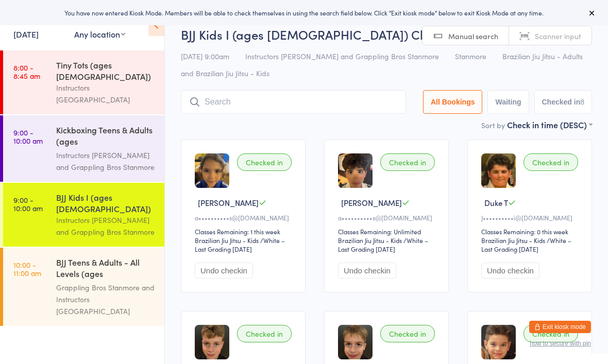 The image size is (608, 364). What do you see at coordinates (453, 102) in the screenshot?
I see `button: All Bookings` at bounding box center [453, 102].